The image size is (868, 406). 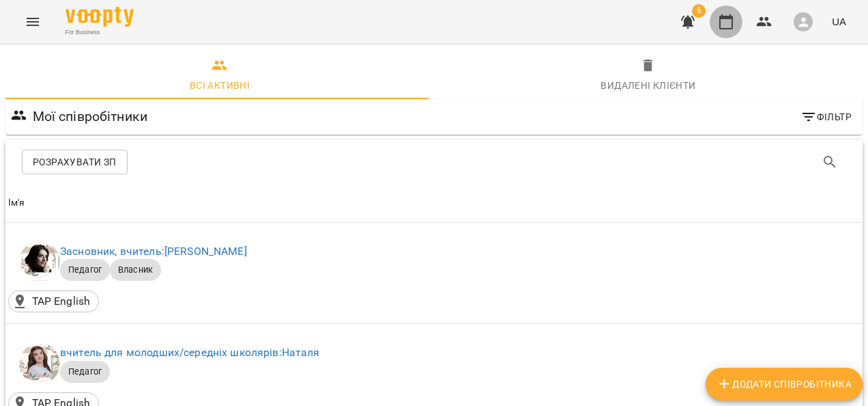 What do you see at coordinates (839, 21) in the screenshot?
I see `span: UA` at bounding box center [839, 21].